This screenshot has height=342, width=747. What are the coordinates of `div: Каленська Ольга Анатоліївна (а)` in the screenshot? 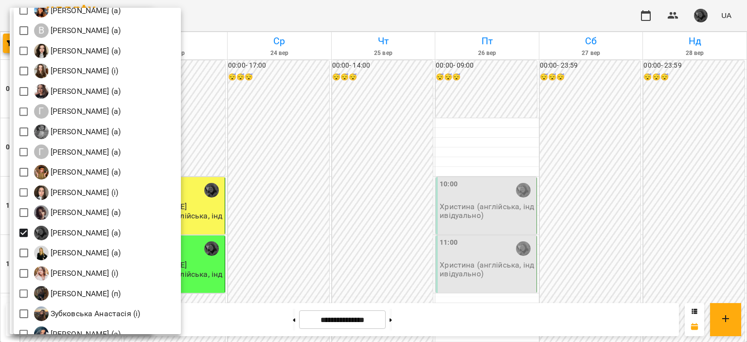 It's located at (77, 334).